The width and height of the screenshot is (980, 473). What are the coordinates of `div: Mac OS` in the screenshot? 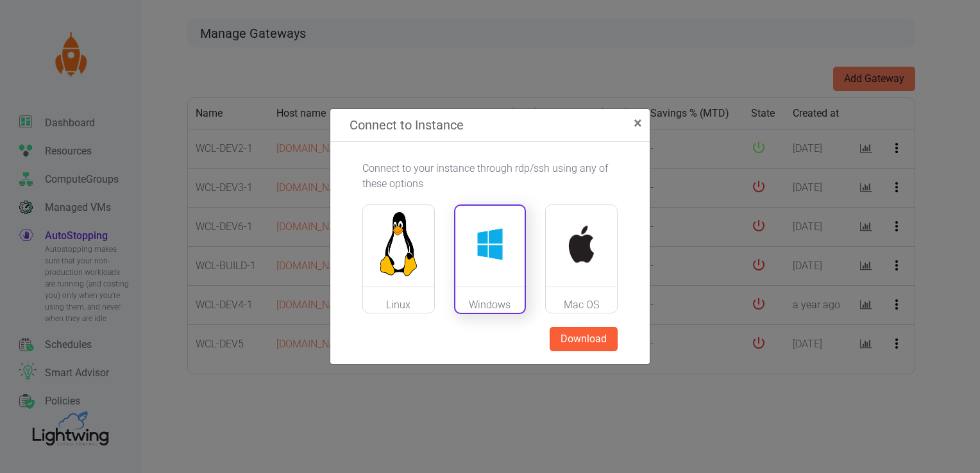 It's located at (581, 259).